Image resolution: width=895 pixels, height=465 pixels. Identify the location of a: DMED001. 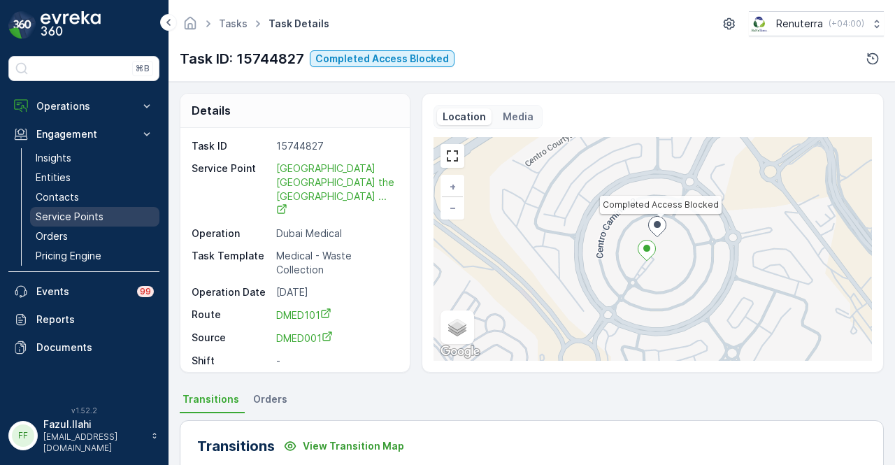
(336, 338).